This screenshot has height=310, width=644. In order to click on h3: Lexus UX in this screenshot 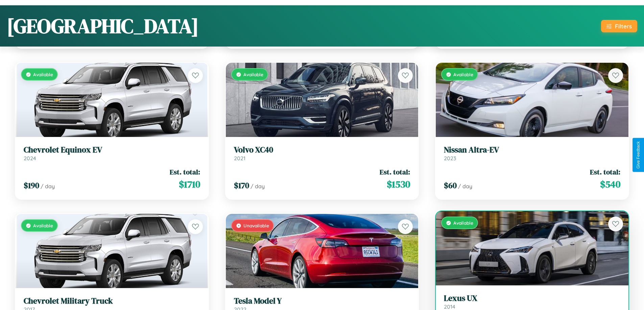, I will do `click(532, 298)`.